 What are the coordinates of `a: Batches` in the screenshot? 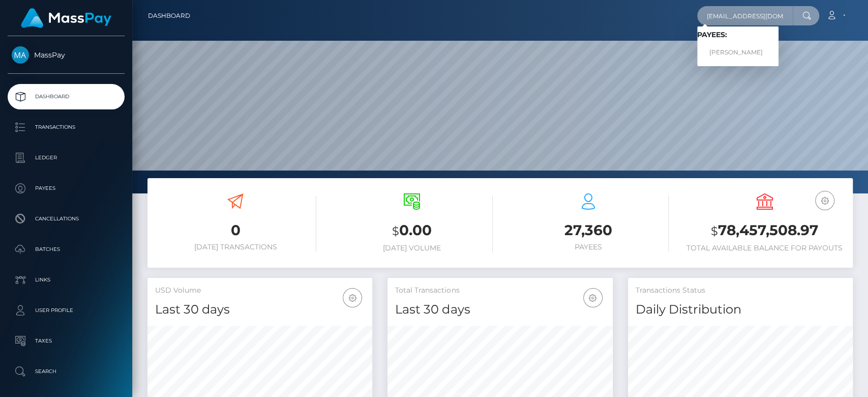 It's located at (66, 249).